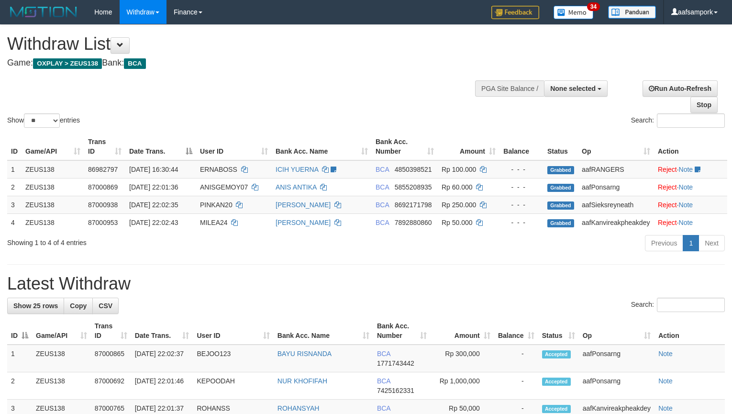  I want to click on th: Status, so click(561, 146).